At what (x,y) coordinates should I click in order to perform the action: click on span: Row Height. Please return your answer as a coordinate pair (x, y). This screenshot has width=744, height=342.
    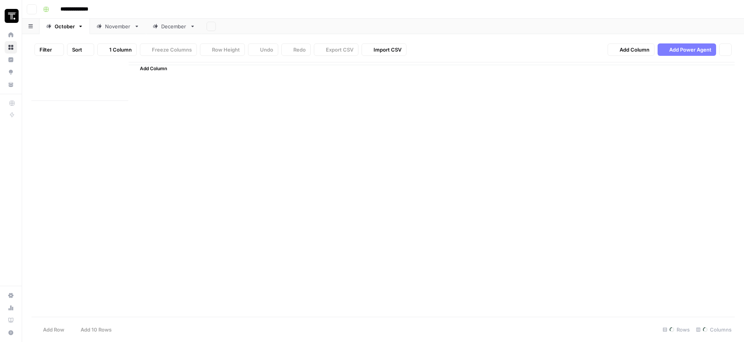
    Looking at the image, I should click on (226, 50).